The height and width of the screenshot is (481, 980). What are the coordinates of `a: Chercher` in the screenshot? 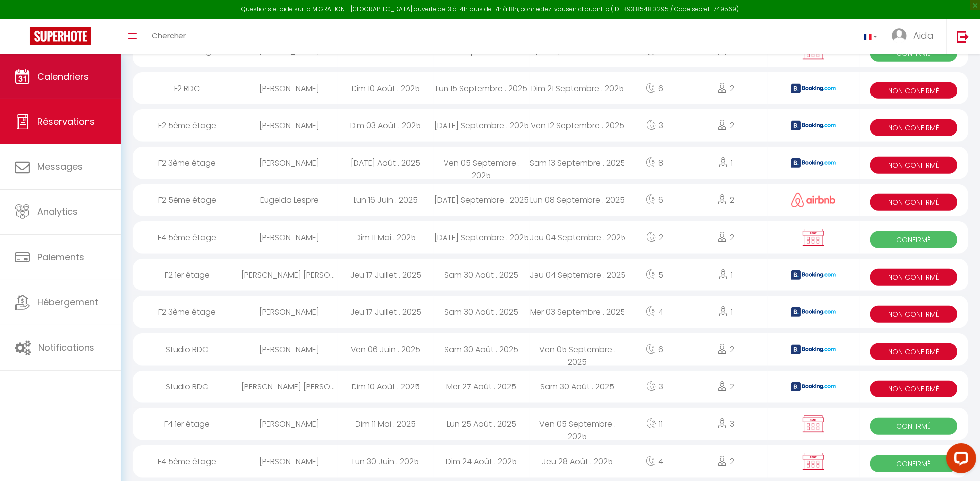 It's located at (168, 37).